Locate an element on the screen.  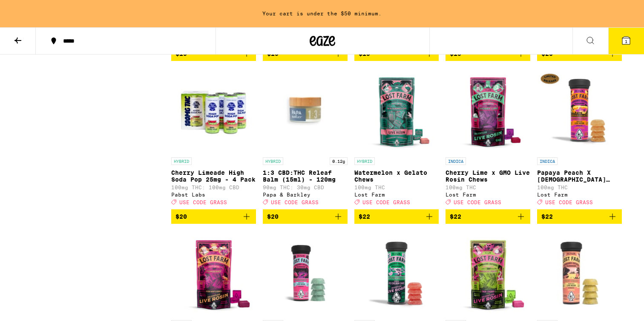
p: Cherry Limeade High Soda Pop 25mg - 4 Pack is located at coordinates (213, 176).